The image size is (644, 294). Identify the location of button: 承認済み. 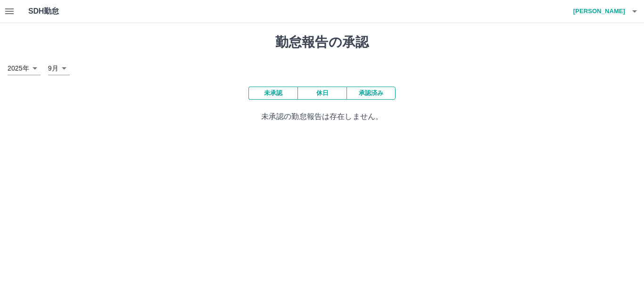
(371, 93).